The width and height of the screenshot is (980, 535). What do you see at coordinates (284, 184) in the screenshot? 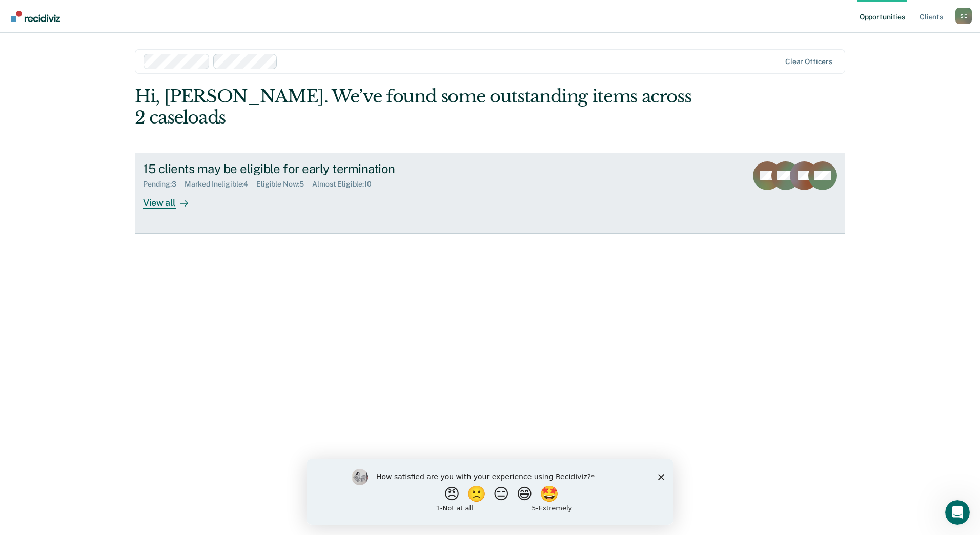
I see `div: Eligible Now : 5` at bounding box center [284, 184].